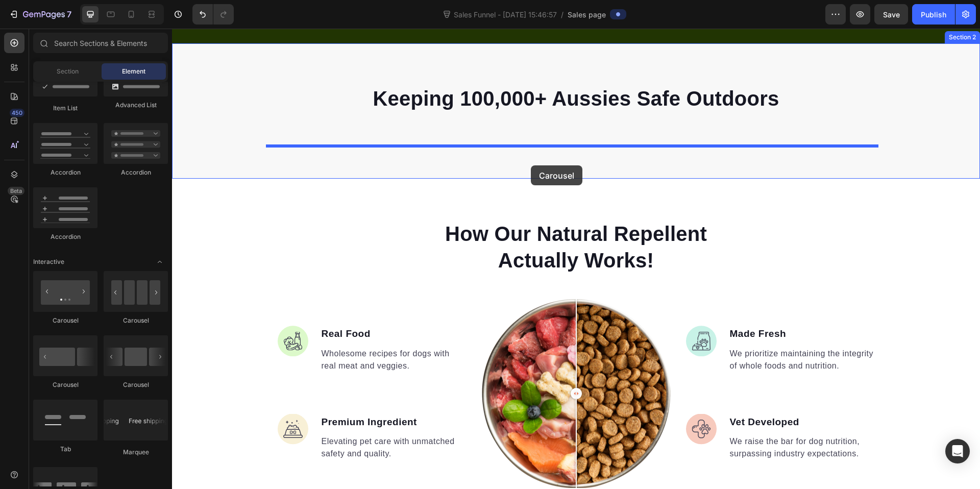 The height and width of the screenshot is (489, 980). What do you see at coordinates (586, 14) in the screenshot?
I see `span: Sales page` at bounding box center [586, 14].